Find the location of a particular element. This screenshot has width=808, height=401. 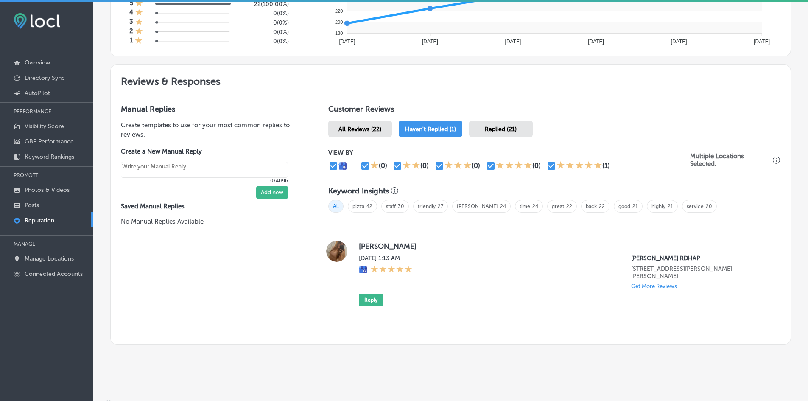

p: Visibility Score is located at coordinates (44, 126).